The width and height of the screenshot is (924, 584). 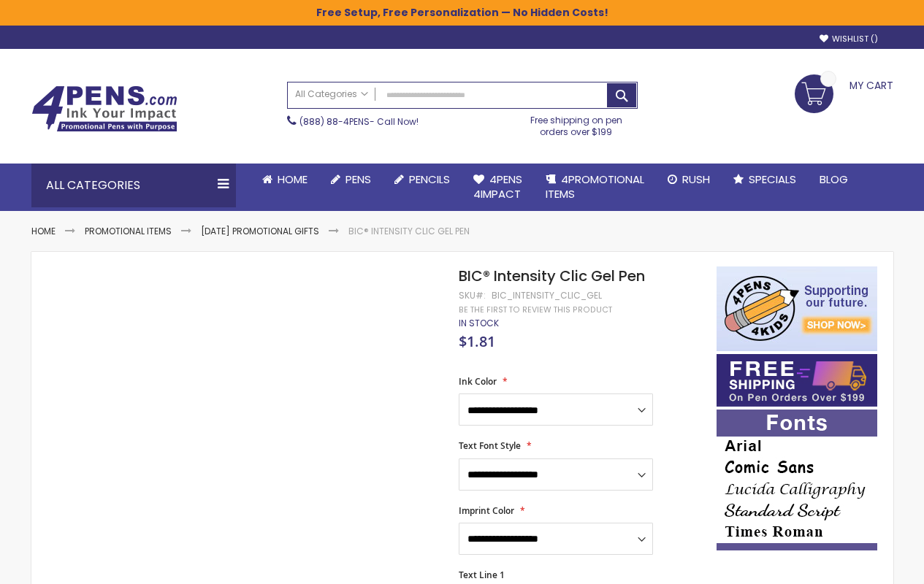 I want to click on span: BIC® Intensity Clic Gel Pen, so click(x=552, y=276).